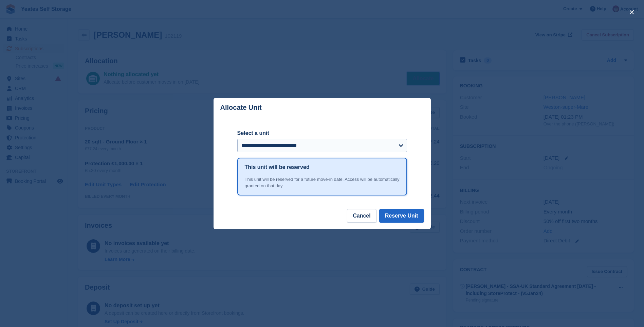 The height and width of the screenshot is (327, 644). I want to click on p: Allocate Unit, so click(241, 107).